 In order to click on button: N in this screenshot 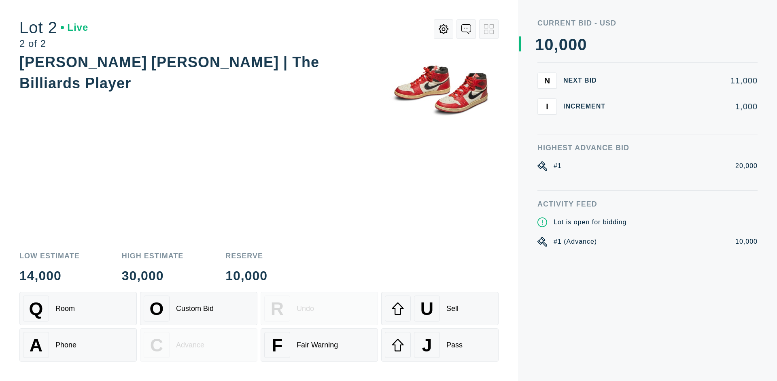, I will do `click(547, 81)`.